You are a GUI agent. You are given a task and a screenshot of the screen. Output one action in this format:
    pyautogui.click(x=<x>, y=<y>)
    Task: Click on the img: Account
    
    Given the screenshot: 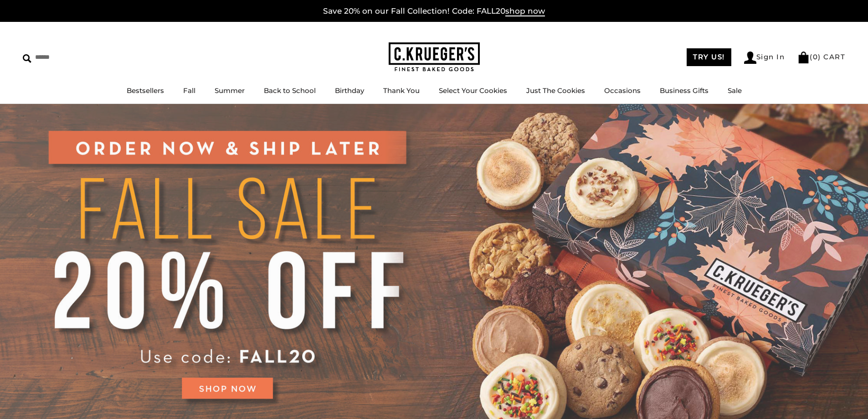 What is the action you would take?
    pyautogui.click(x=750, y=57)
    